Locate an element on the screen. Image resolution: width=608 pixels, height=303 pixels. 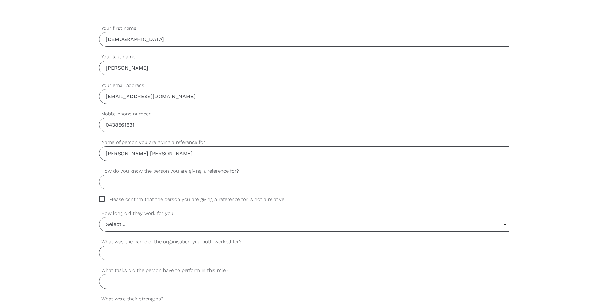
label: Your last name is located at coordinates (304, 57).